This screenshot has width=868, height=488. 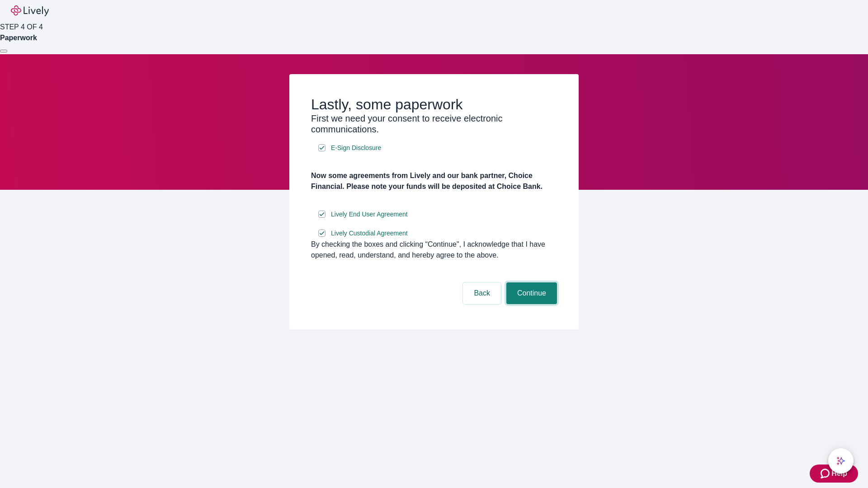 What do you see at coordinates (369, 233) in the screenshot?
I see `span: Lively Custodial Agreement` at bounding box center [369, 233].